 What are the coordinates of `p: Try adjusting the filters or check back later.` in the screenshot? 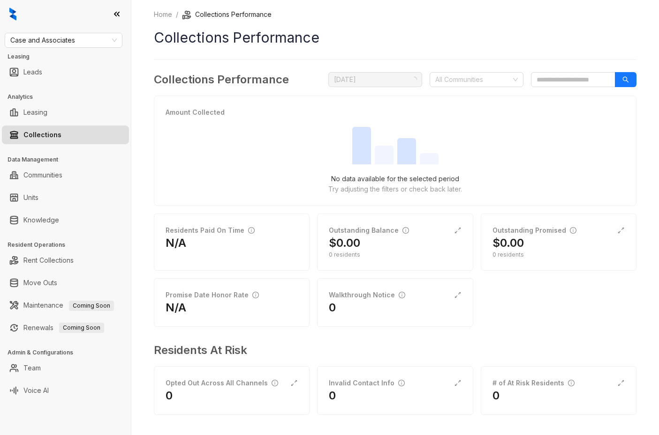 It's located at (395, 189).